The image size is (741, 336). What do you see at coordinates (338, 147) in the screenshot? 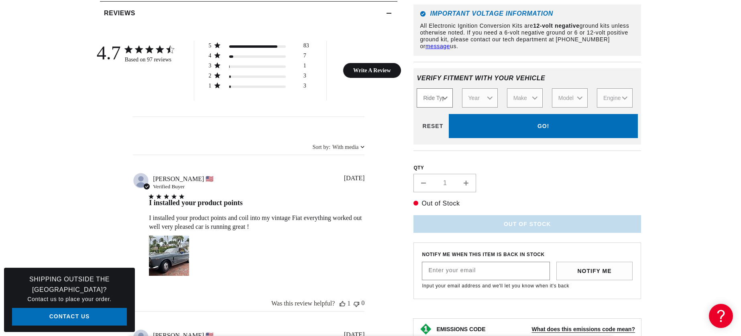
I see `button: Sort by:With media` at bounding box center [338, 147].